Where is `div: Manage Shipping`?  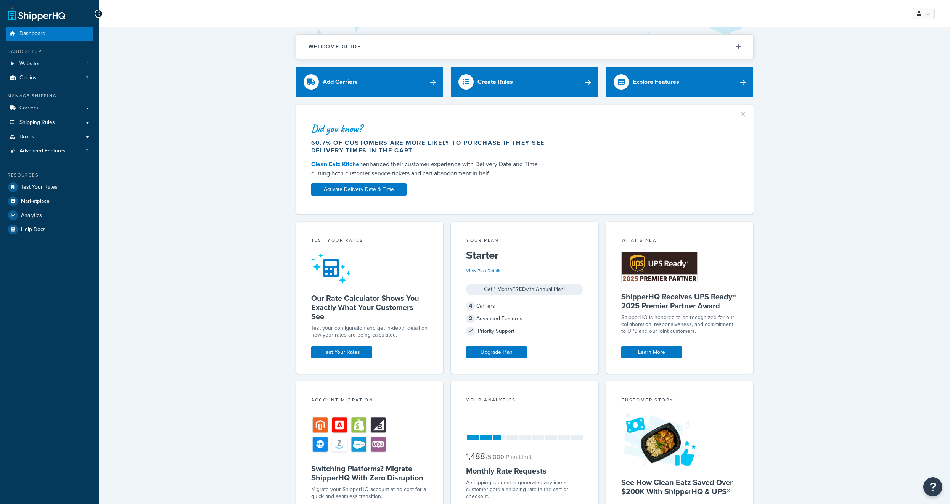
div: Manage Shipping is located at coordinates (50, 96).